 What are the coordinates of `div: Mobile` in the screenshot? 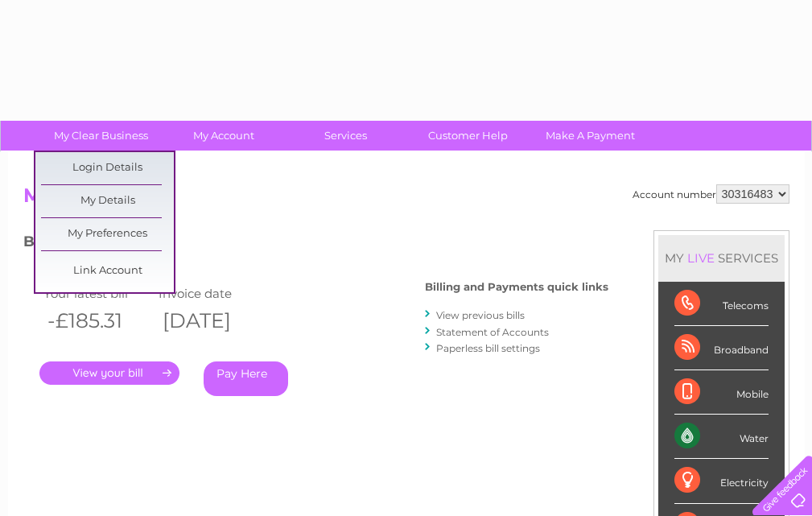 It's located at (721, 392).